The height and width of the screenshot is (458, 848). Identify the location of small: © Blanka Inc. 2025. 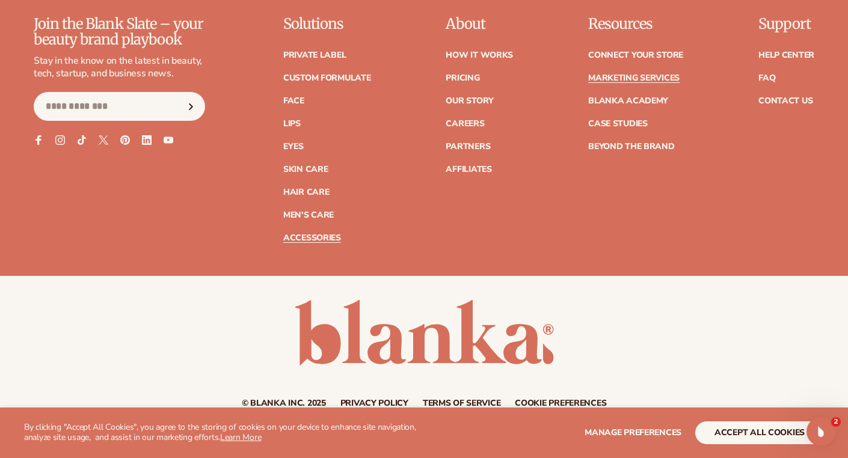
(284, 403).